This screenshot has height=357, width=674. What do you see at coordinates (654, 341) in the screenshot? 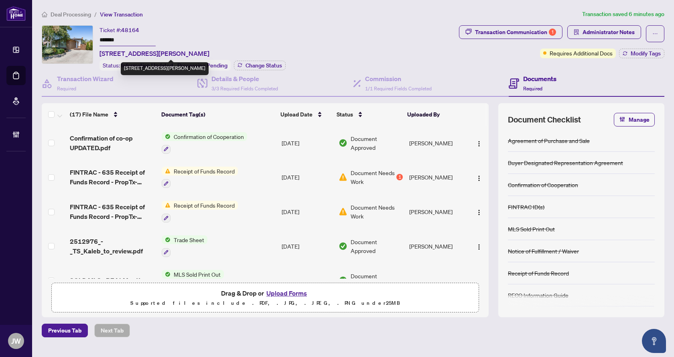
I see `button: Open asap` at bounding box center [654, 341].